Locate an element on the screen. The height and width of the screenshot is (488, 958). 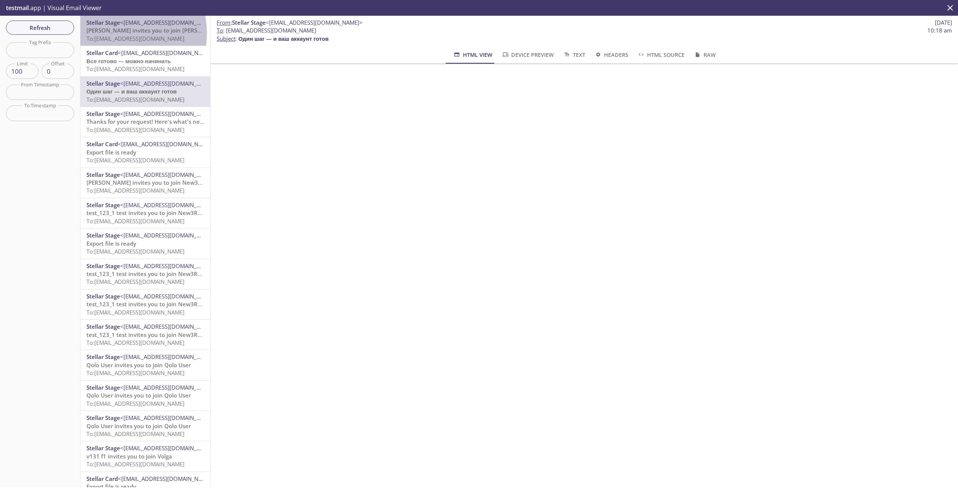
span: Refresh is located at coordinates (40, 28).